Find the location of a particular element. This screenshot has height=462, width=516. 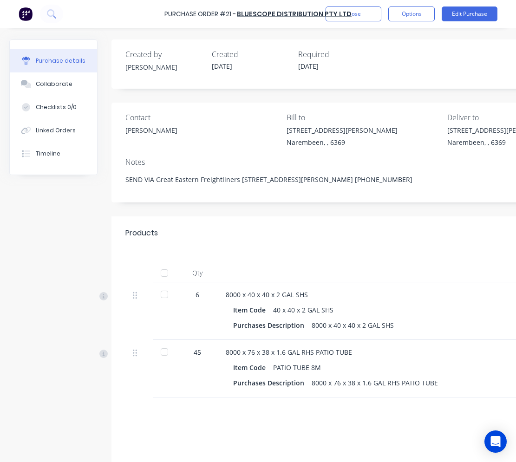

button: Linked Orders is located at coordinates (53, 131).